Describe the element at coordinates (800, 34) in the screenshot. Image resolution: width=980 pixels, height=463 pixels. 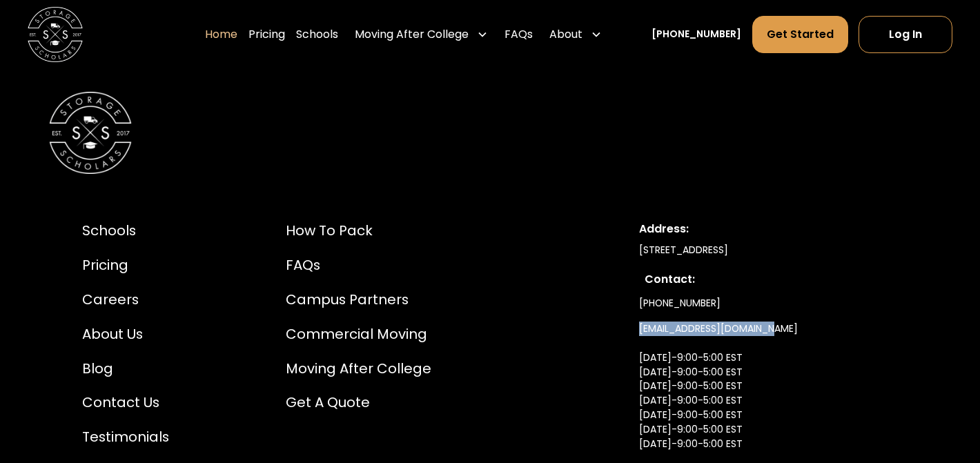
I see `a: Get Started` at that location.